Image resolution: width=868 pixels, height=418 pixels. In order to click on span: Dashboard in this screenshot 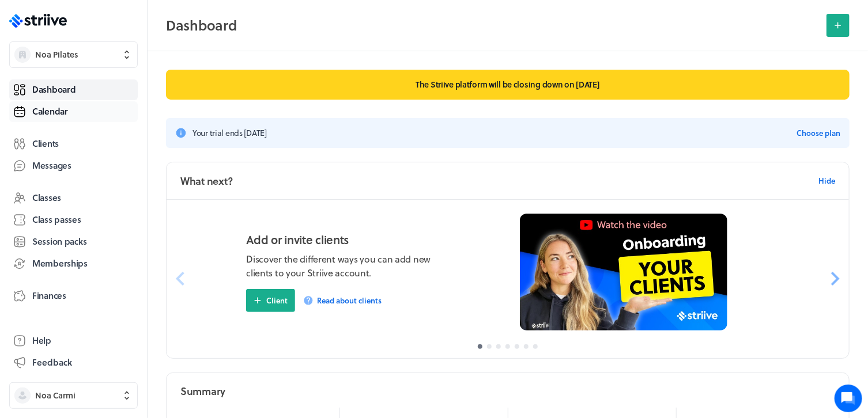, I will do `click(54, 90)`.